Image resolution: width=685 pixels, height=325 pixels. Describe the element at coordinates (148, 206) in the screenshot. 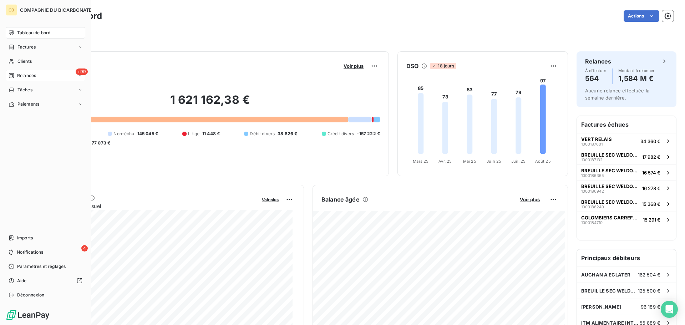

I see `span: Chiffre d'affaires mensuel` at that location.